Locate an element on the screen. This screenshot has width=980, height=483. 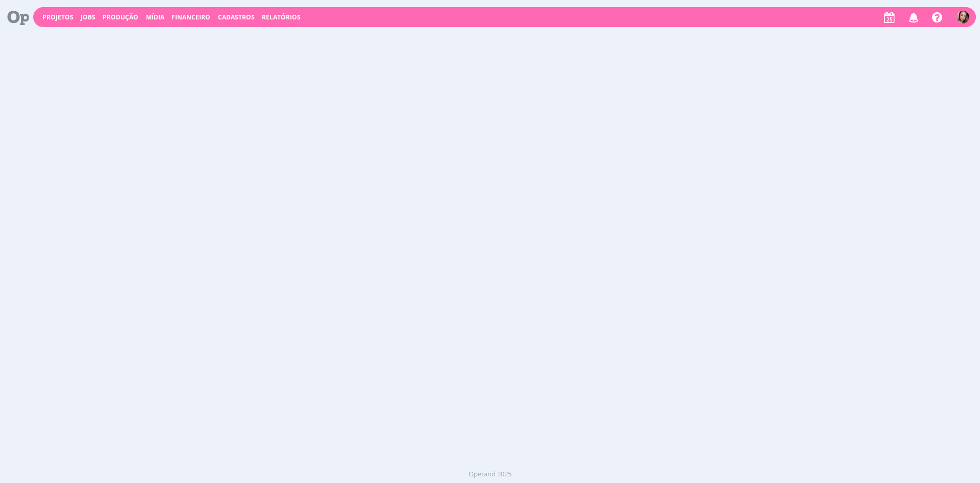
button: Jobs is located at coordinates (88, 17).